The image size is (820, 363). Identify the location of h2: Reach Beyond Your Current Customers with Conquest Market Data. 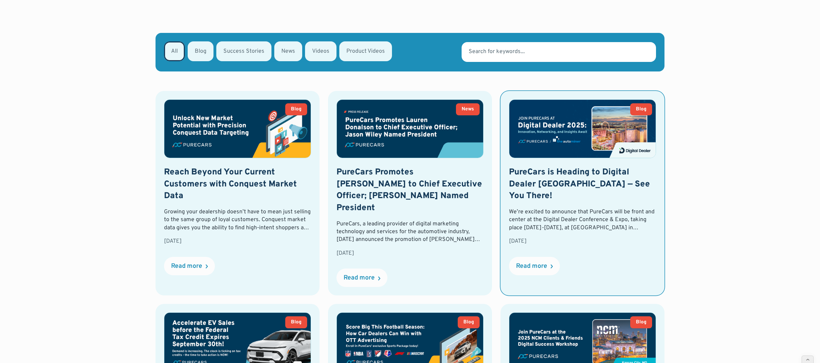
(238, 184).